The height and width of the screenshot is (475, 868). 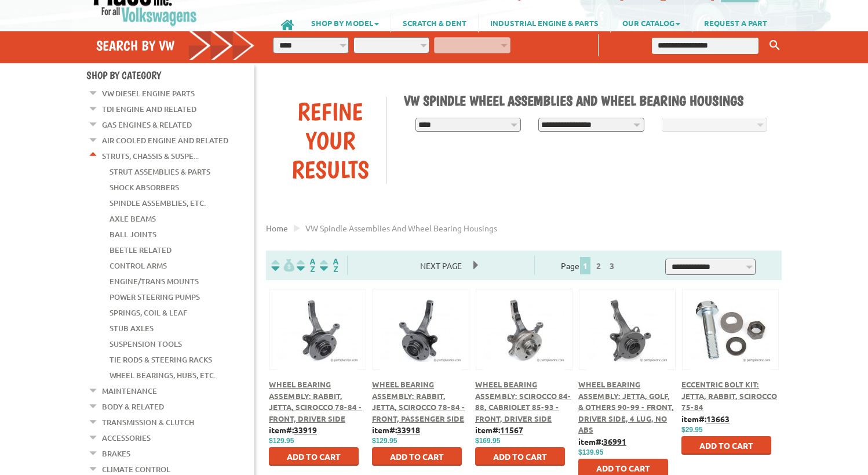 I want to click on div: Page, so click(x=589, y=265).